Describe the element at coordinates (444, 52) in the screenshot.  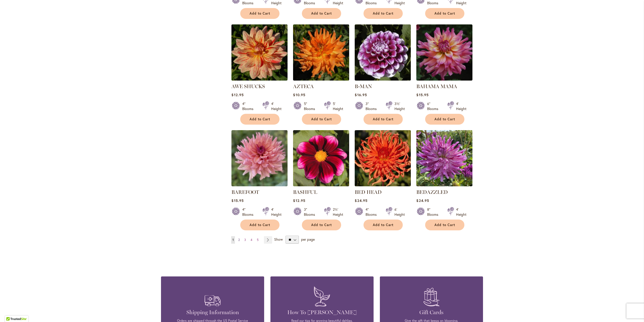
I see `img: Bahama Mama` at that location.